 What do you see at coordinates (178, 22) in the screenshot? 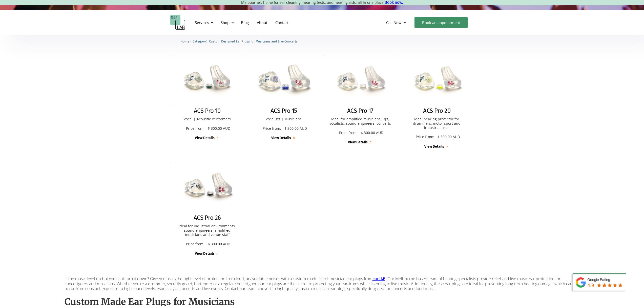
I see `a: home` at bounding box center [178, 22].